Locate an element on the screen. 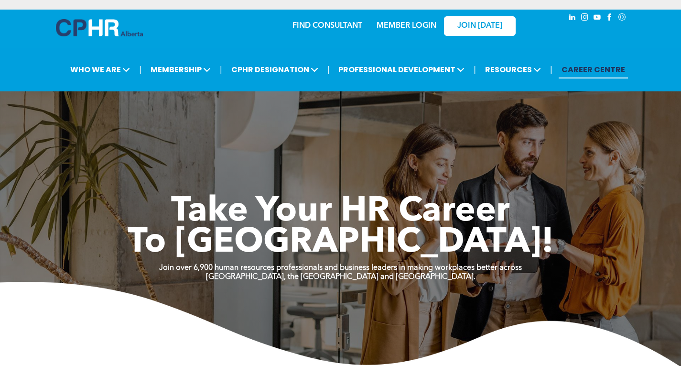 This screenshot has width=681, height=366. a: youtube is located at coordinates (597, 18).